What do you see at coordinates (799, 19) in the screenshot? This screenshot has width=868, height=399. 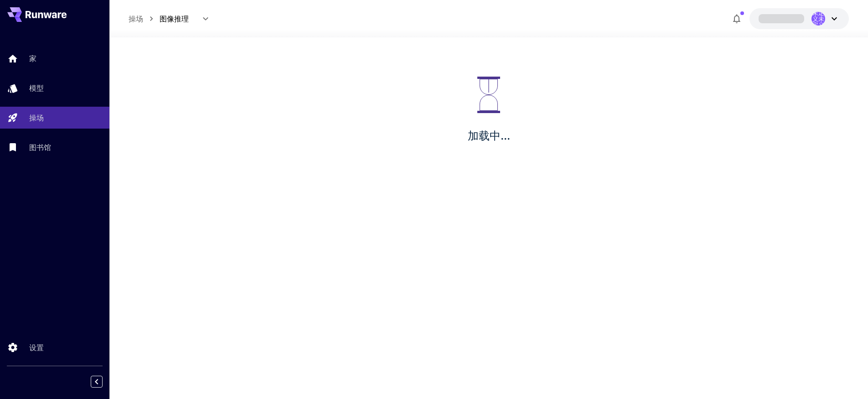 I see `button: 未定义未定义` at bounding box center [799, 19].